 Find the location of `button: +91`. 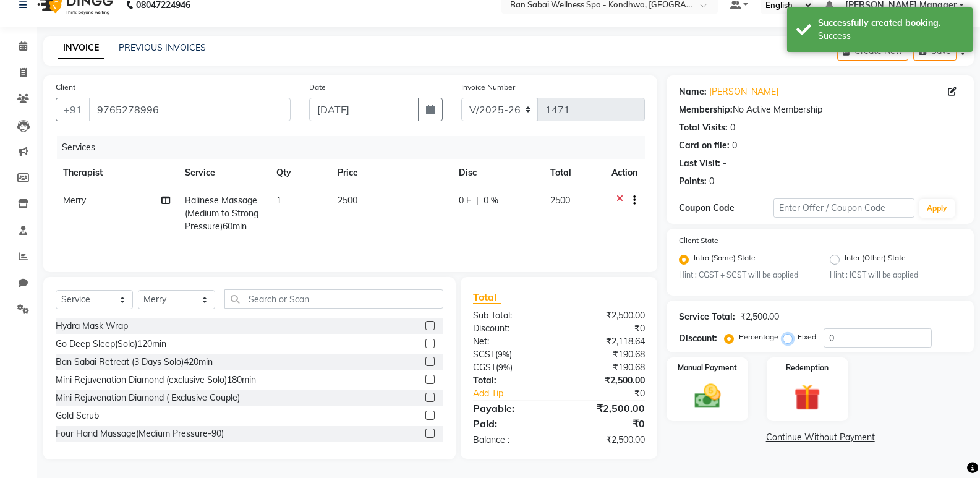

button: +91 is located at coordinates (73, 109).